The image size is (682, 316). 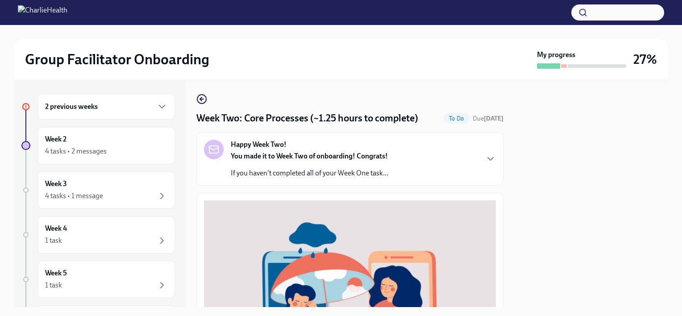 I want to click on div: 4 tasks • 2 messages, so click(x=76, y=151).